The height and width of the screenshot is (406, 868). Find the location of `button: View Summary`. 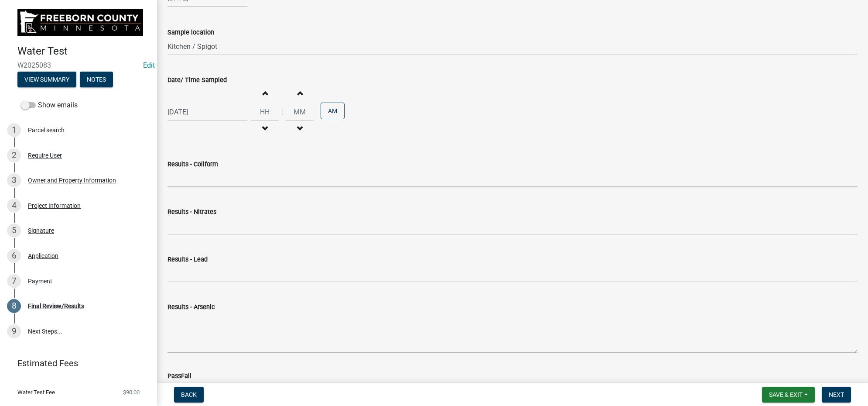

button: View Summary is located at coordinates (47, 80).